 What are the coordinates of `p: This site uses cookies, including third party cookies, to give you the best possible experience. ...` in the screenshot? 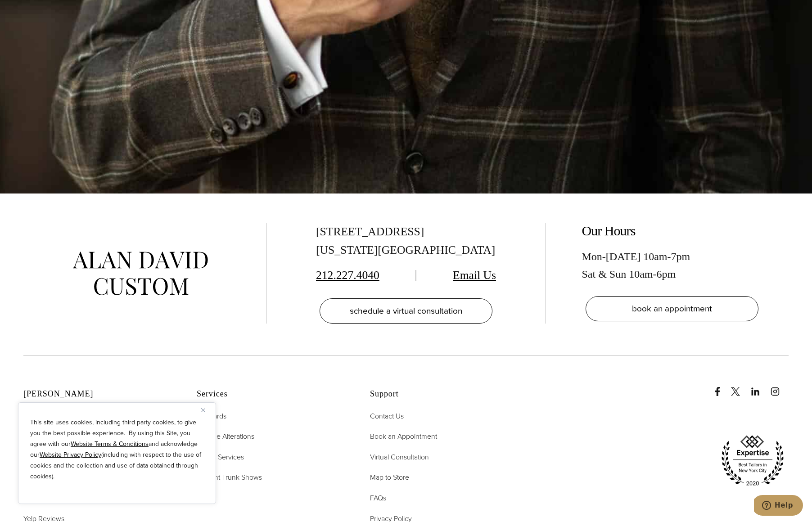 It's located at (117, 450).